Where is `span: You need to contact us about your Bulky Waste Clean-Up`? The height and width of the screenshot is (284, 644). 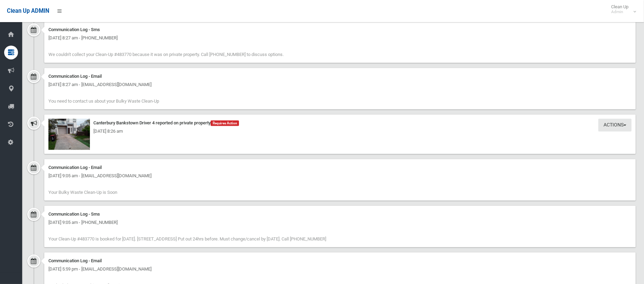
span: You need to contact us about your Bulky Waste Clean-Up is located at coordinates (104, 101).